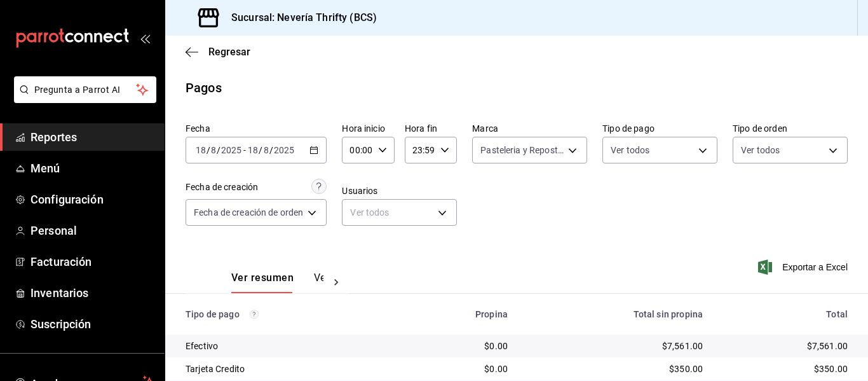 Image resolution: width=868 pixels, height=381 pixels. I want to click on label: Fecha, so click(256, 128).